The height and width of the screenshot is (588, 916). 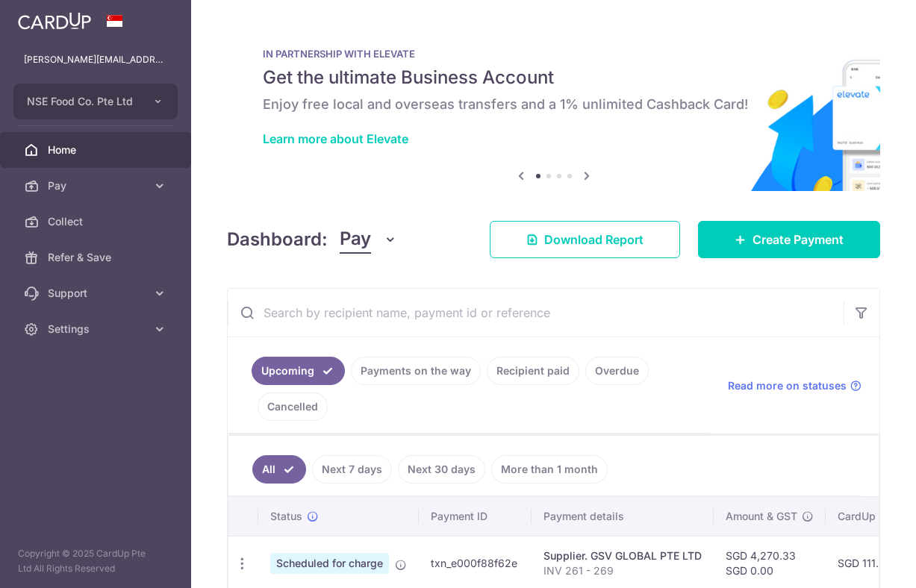 I want to click on th: Payment ID, so click(x=475, y=516).